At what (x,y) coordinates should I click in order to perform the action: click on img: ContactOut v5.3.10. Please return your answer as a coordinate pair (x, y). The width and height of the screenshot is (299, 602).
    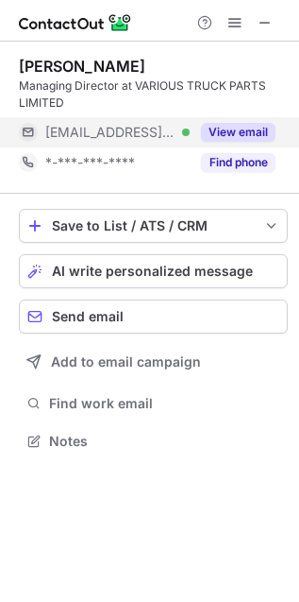
    Looking at the image, I should click on (76, 23).